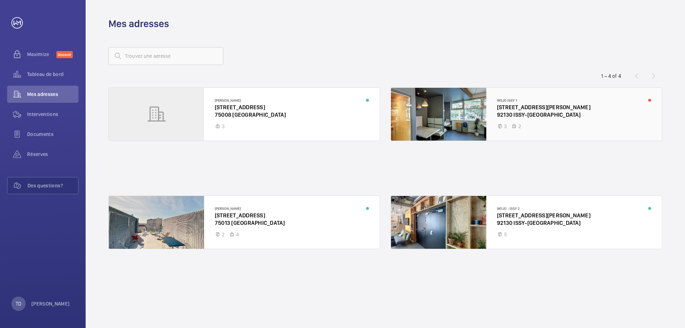  What do you see at coordinates (53, 94) in the screenshot?
I see `span: Mes adresses` at bounding box center [53, 94].